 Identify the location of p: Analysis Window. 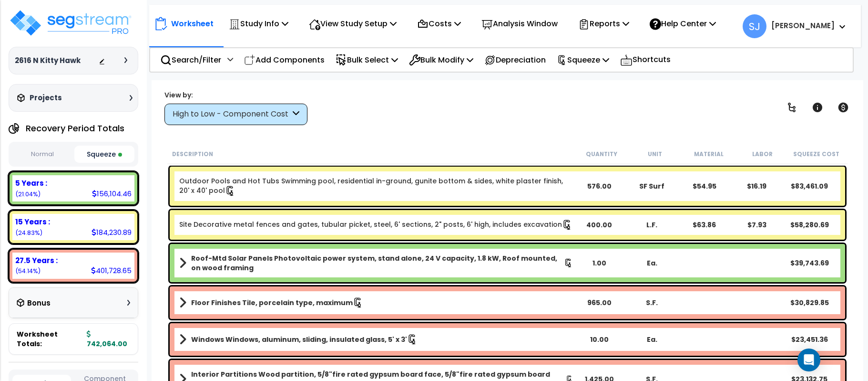
(520, 23).